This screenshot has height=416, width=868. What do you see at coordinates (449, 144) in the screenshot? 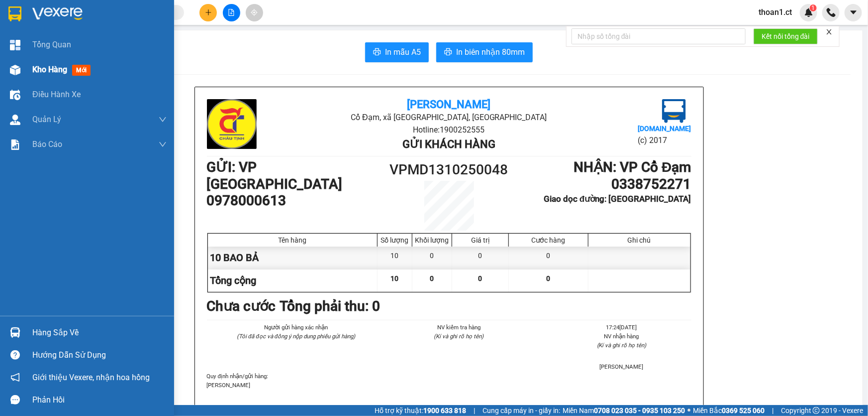
I see `b: Gửi khách hàng` at bounding box center [449, 144].